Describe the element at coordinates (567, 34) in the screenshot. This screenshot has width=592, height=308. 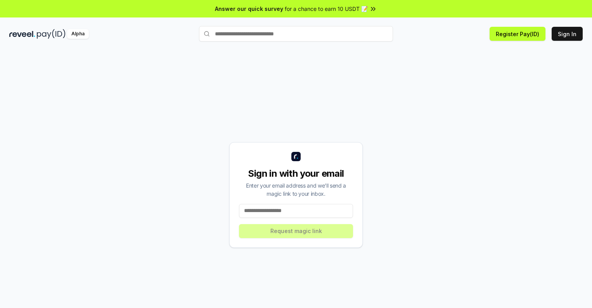
I see `button: Sign In` at that location.